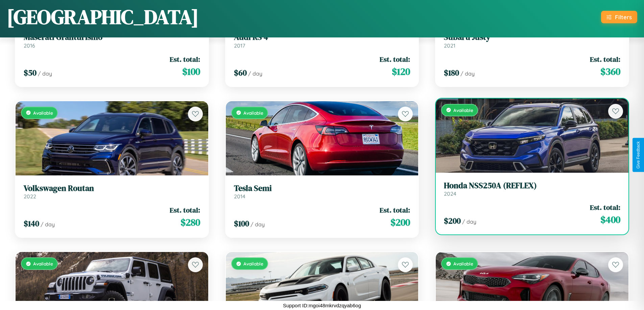 This screenshot has height=310, width=644. What do you see at coordinates (451, 73) in the screenshot?
I see `span: $ 180` at bounding box center [451, 73].